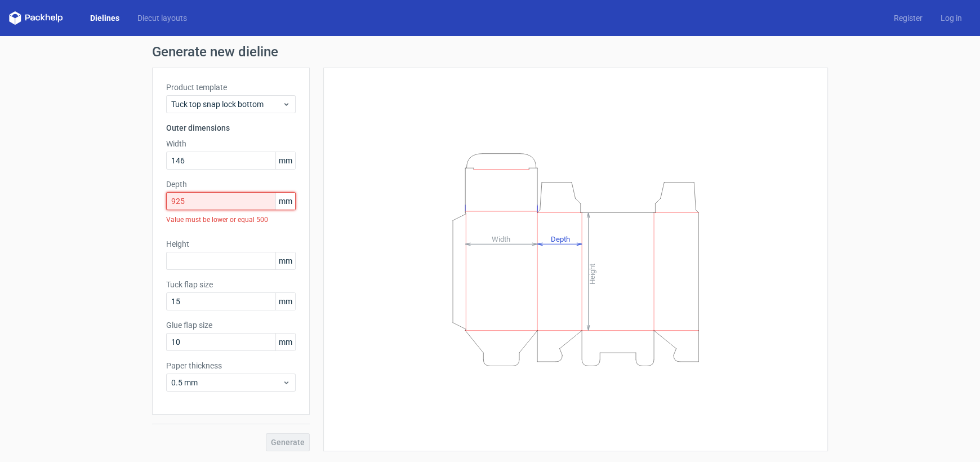  What do you see at coordinates (162, 18) in the screenshot?
I see `a: Diecut layouts` at bounding box center [162, 18].